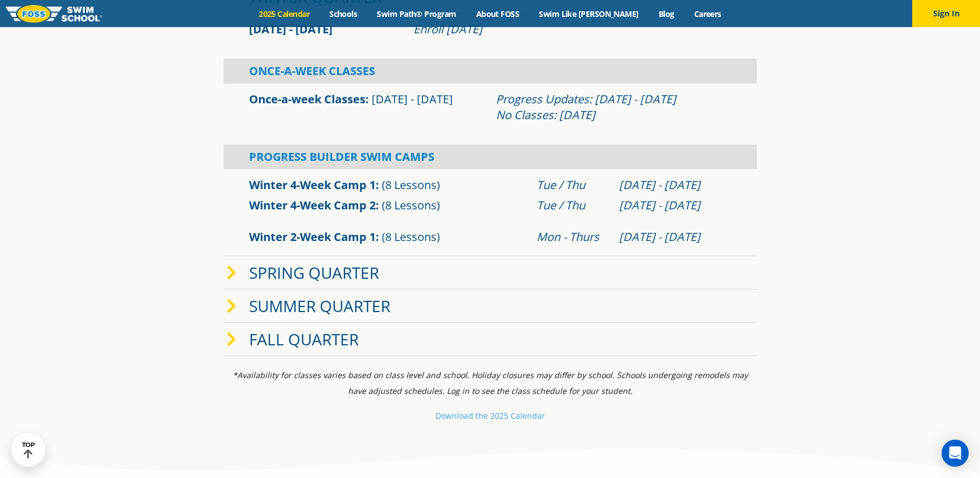  What do you see at coordinates (313, 205) in the screenshot?
I see `a: Winter 4-Week Camp 2` at bounding box center [313, 205].